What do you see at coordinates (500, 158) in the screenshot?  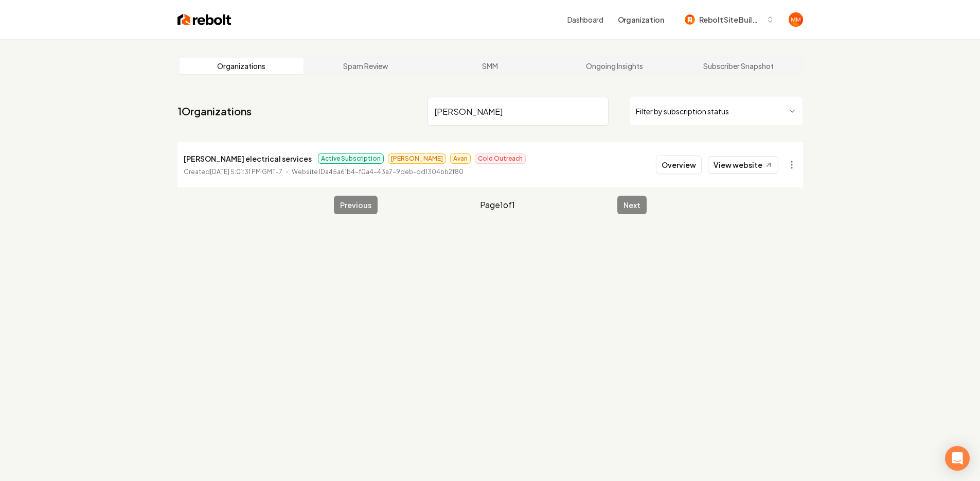 I see `span: Cold Outreach` at bounding box center [500, 158].